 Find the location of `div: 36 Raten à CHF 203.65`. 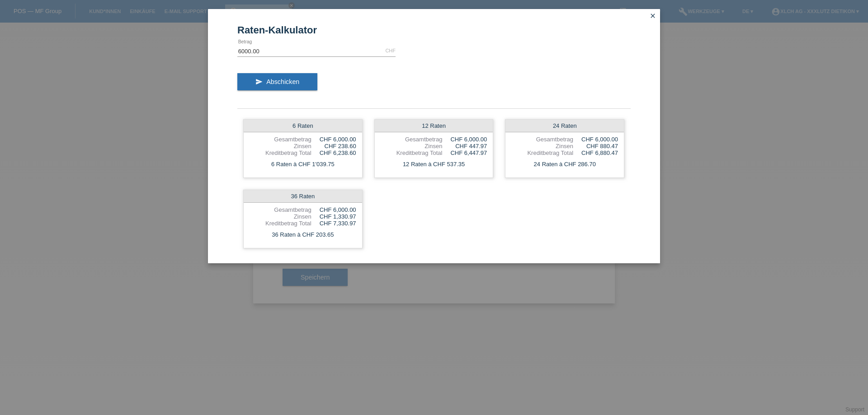

div: 36 Raten à CHF 203.65 is located at coordinates (303, 235).